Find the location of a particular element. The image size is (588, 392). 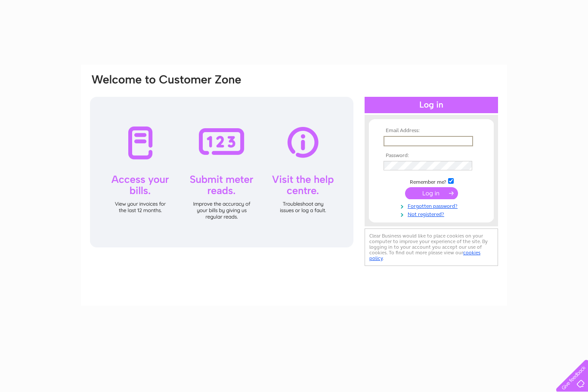

th: Password: is located at coordinates (432, 156).